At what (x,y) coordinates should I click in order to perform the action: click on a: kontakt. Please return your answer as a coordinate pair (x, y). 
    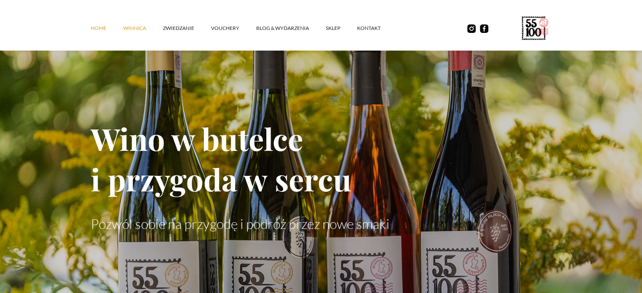
    Looking at the image, I should click on (377, 28).